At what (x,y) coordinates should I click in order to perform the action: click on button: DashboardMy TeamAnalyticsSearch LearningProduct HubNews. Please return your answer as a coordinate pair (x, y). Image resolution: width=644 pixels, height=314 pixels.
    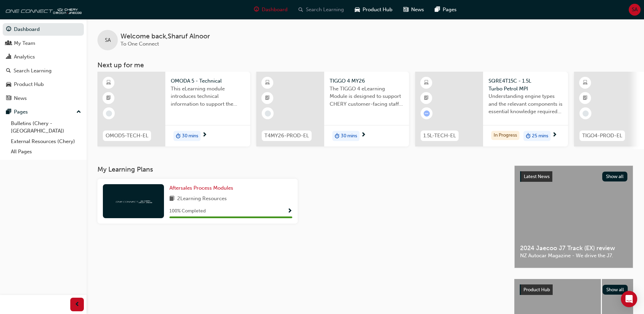
    Looking at the image, I should click on (43, 63).